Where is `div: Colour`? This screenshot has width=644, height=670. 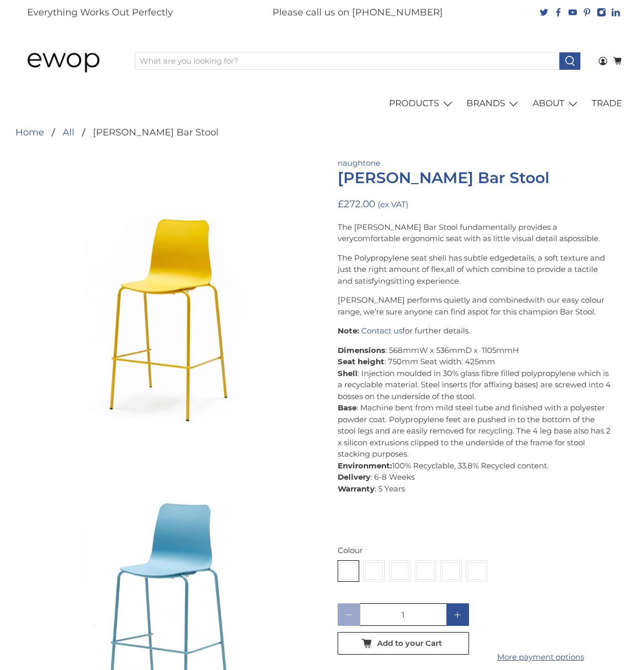
div: Colour is located at coordinates (475, 550).